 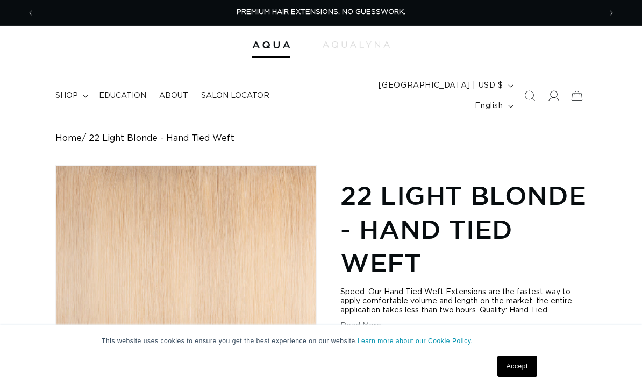 I want to click on a: Learn more about our Cookie Policy., so click(x=415, y=341).